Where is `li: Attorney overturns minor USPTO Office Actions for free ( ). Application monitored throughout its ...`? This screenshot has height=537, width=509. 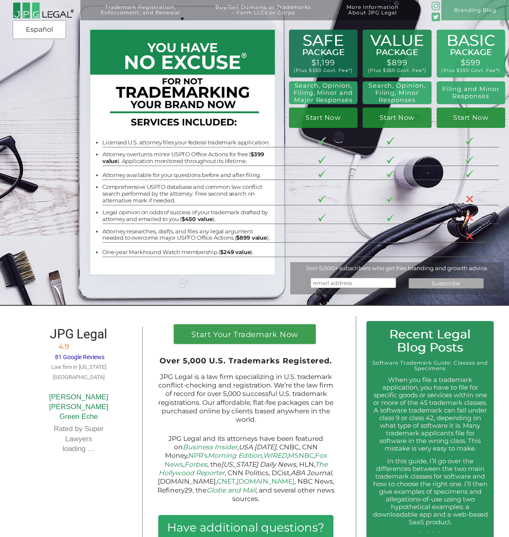
li: Attorney overturns minor USPTO Office Actions for free ( ). Application monitored throughout its ... is located at coordinates (188, 157).